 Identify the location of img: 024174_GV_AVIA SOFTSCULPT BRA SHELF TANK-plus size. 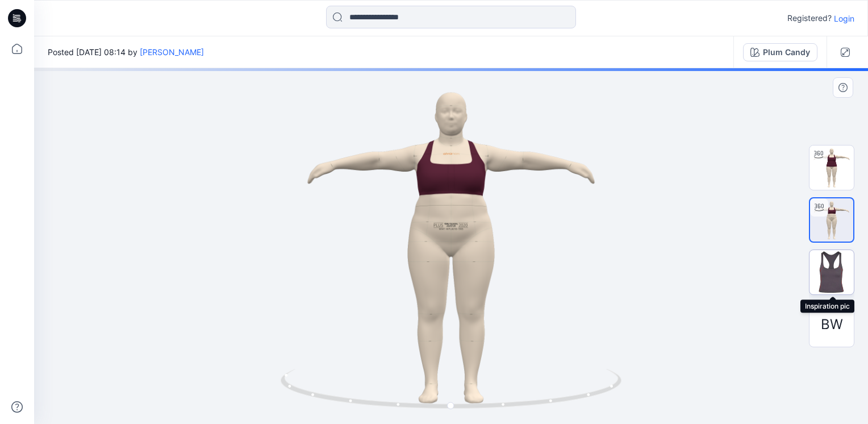
(831, 168).